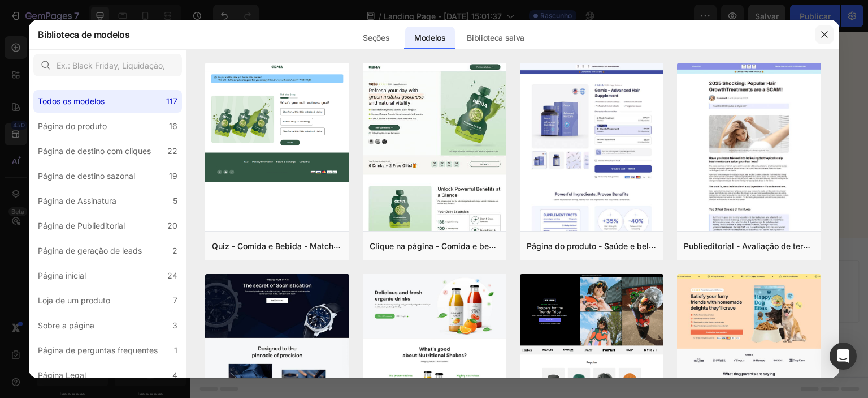 The width and height of the screenshot is (868, 398). Describe the element at coordinates (97, 115) in the screenshot. I see `strong: Em quanto tempo eu recebo?` at that location.